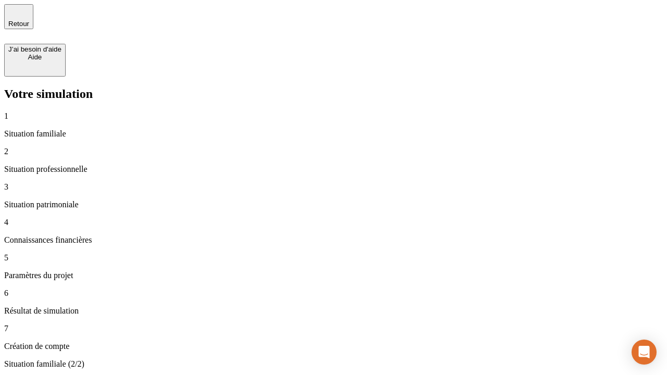 The height and width of the screenshot is (375, 667). What do you see at coordinates (334, 329) in the screenshot?
I see `p: 7` at bounding box center [334, 329].